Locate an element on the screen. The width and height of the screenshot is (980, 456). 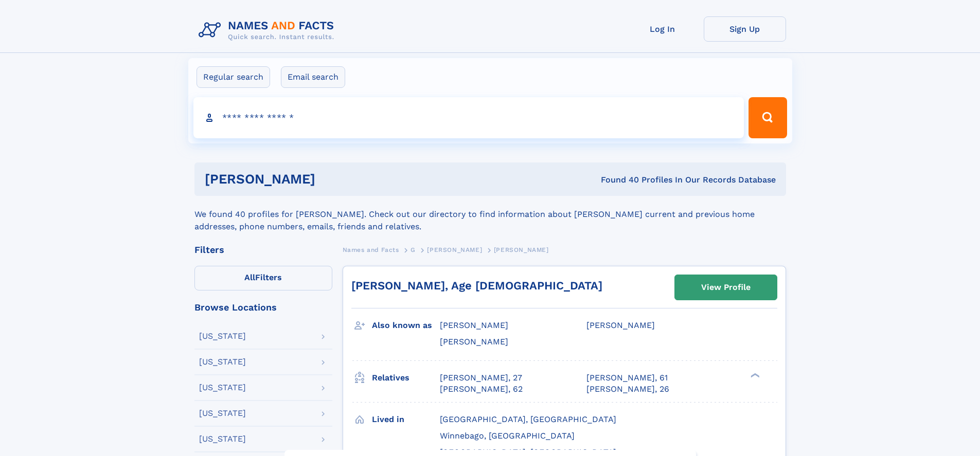
div: Browse Locations is located at coordinates (263, 307).